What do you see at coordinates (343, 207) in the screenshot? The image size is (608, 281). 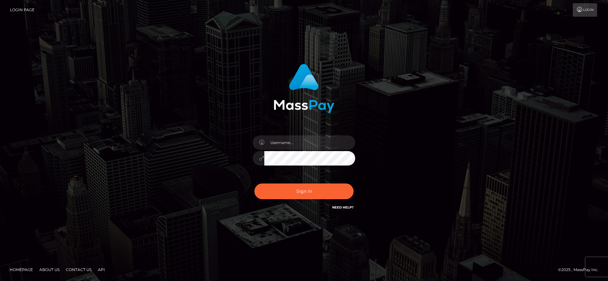 I see `a: Need Help?` at bounding box center [343, 207].